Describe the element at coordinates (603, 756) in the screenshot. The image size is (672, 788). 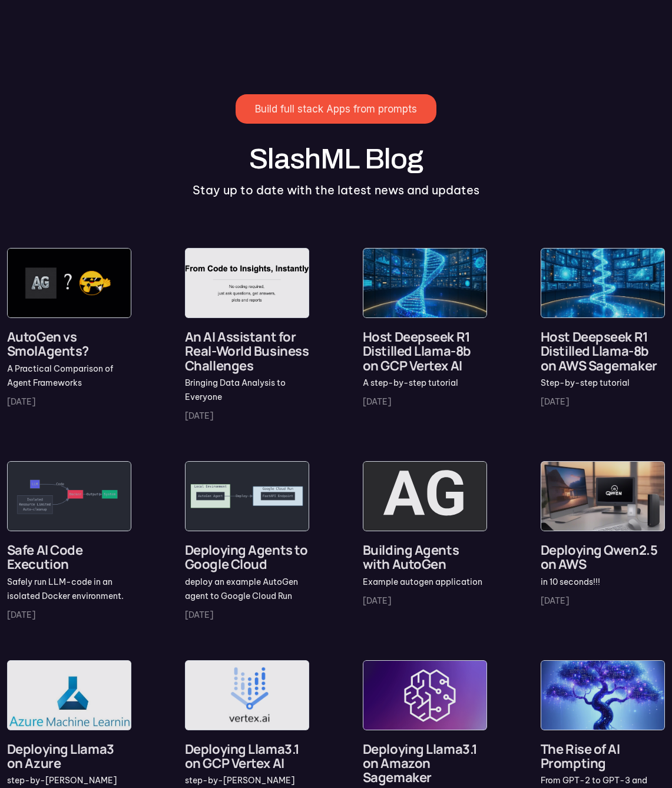
I see `h4: The Rise of AI Prompting` at that location.